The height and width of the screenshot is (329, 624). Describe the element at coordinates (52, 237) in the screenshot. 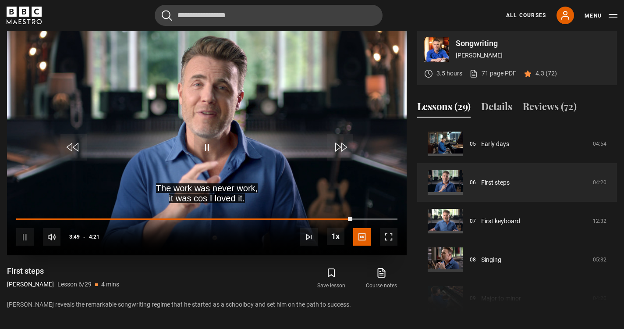

I see `button: Mute` at that location.